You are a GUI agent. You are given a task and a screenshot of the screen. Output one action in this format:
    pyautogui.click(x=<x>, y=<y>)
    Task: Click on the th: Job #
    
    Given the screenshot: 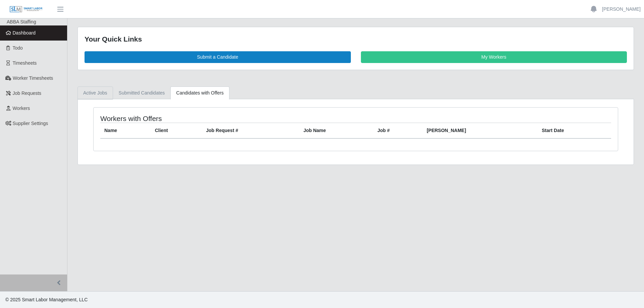 What is the action you would take?
    pyautogui.click(x=398, y=130)
    